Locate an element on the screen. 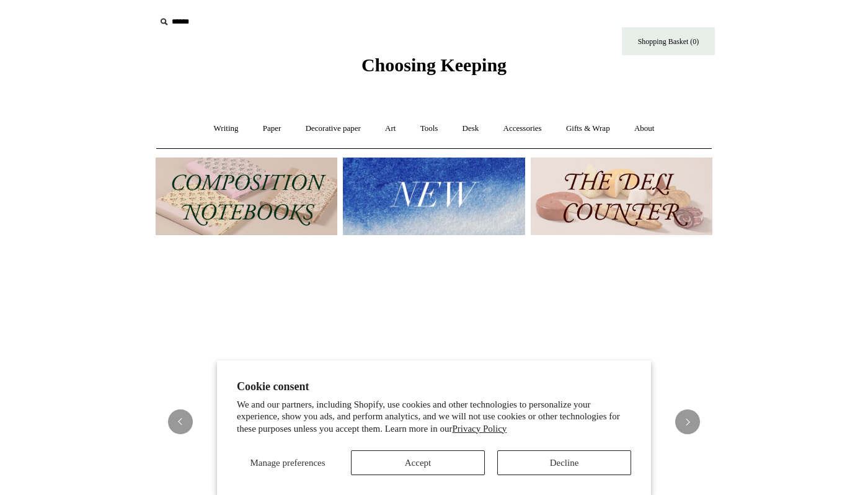 The width and height of the screenshot is (868, 495). a: Desk is located at coordinates (471, 128).